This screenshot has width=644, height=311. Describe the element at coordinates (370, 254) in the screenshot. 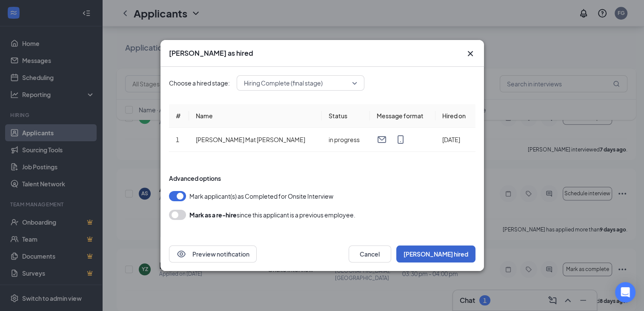

I see `button: Cancel` at that location.